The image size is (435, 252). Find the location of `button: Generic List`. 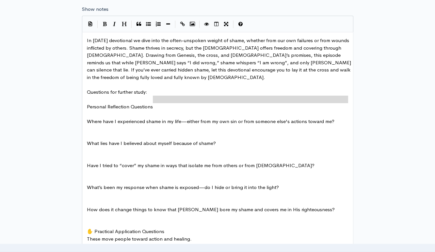

button: Generic List is located at coordinates (148, 24).